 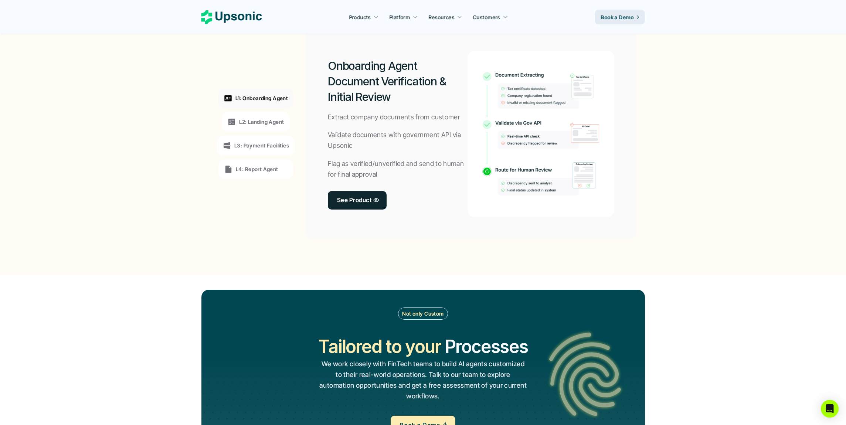 What do you see at coordinates (262, 98) in the screenshot?
I see `p: L1: Onboarding Agent` at bounding box center [262, 98].